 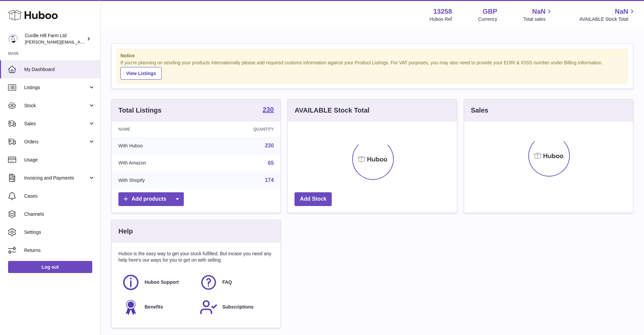 I want to click on th: Quantity, so click(x=242, y=129).